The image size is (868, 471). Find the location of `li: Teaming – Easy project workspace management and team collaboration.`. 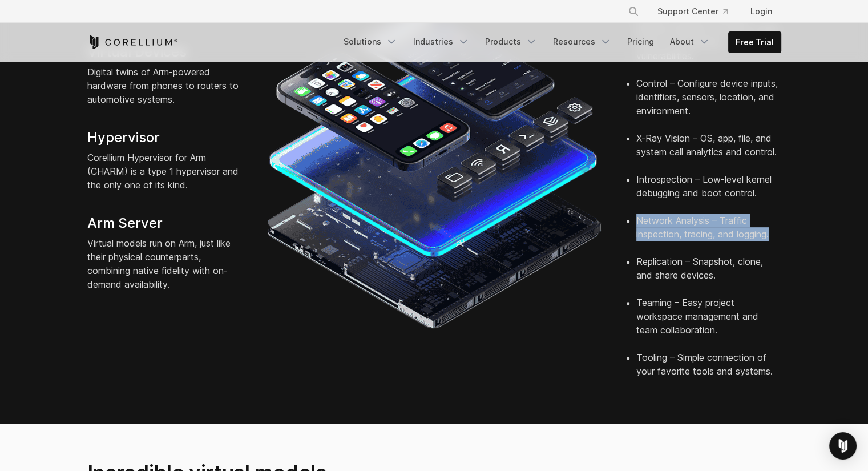

li: Teaming – Easy project workspace management and team collaboration. is located at coordinates (709, 323).